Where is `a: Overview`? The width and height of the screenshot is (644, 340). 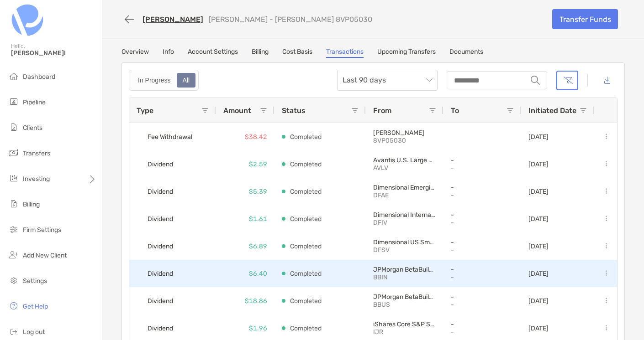 a: Overview is located at coordinates (135, 53).